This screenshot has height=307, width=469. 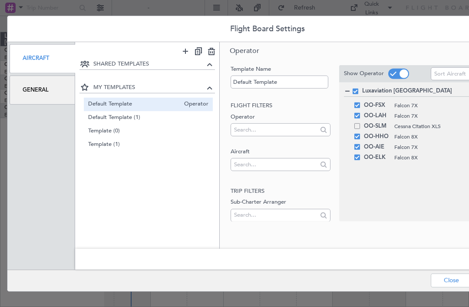 I want to click on span: Template (1), so click(x=149, y=145).